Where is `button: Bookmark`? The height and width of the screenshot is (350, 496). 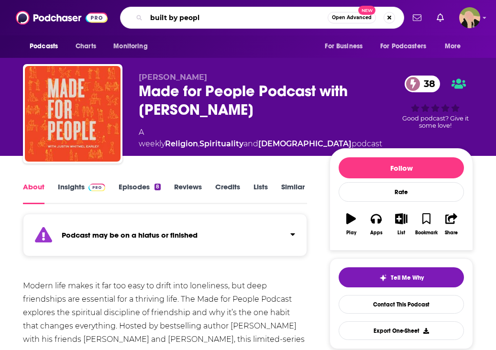 button: Bookmark is located at coordinates (426, 224).